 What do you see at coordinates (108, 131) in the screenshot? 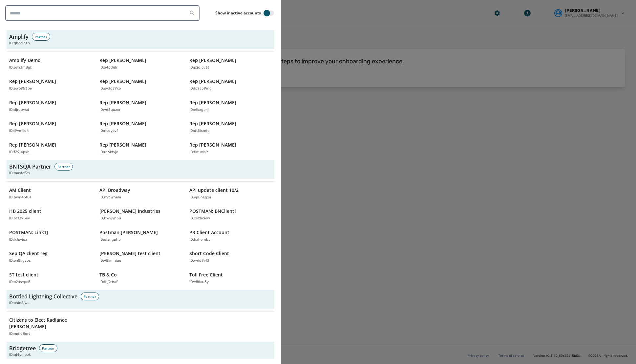
I see `p: ID: ricdyevf` at bounding box center [108, 131].